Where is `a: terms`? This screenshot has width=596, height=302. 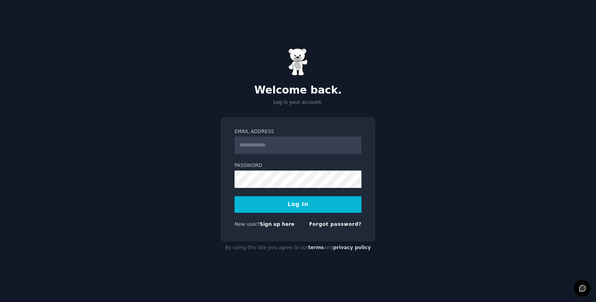 a: terms is located at coordinates (316, 247).